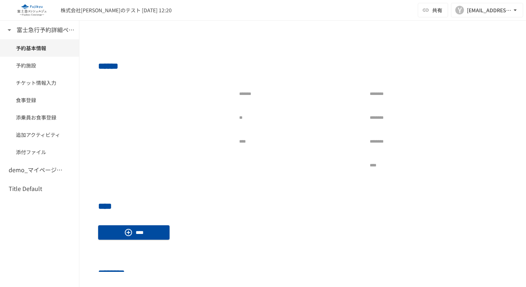  What do you see at coordinates (39, 100) in the screenshot?
I see `span: 食事登録` at bounding box center [39, 100].